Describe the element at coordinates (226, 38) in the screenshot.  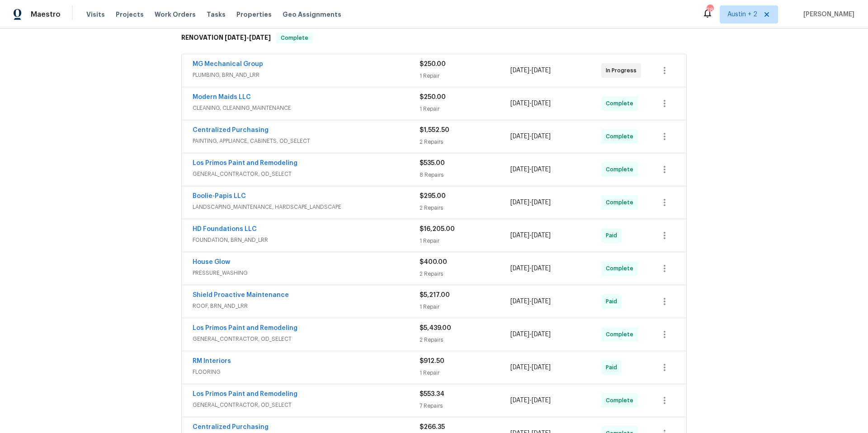
I see `h6: RENOVATION` at that location.